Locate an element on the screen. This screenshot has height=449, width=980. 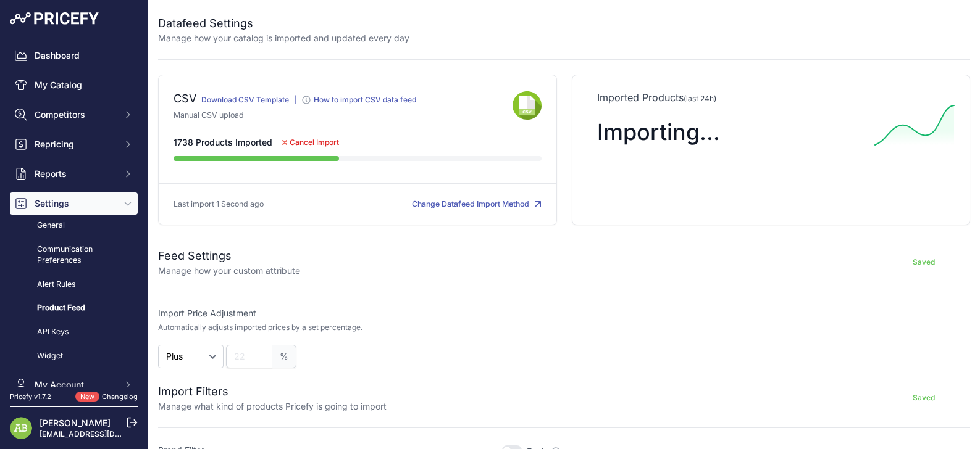
p: Manage how your catalog is imported and updated every day is located at coordinates (284, 39).